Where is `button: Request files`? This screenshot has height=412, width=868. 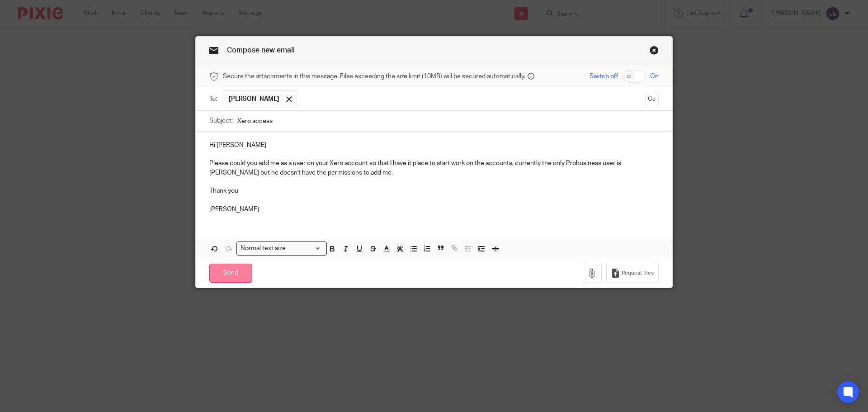
button: Request files is located at coordinates (633, 272).